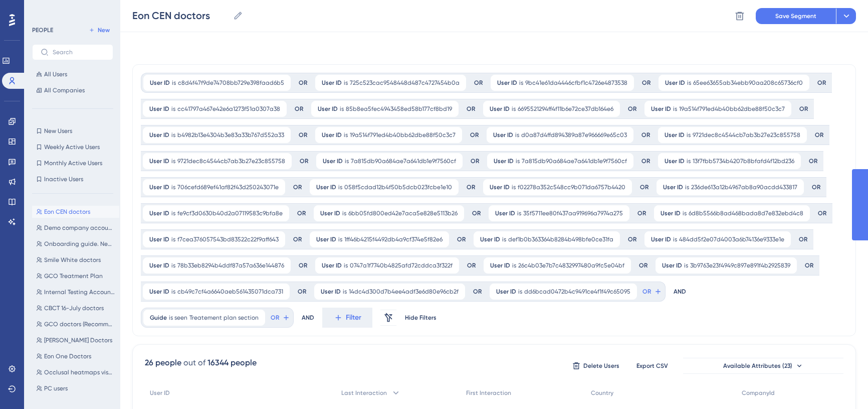 Image resolution: width=868 pixels, height=409 pixels. Describe the element at coordinates (76, 388) in the screenshot. I see `button: PC users` at that location.